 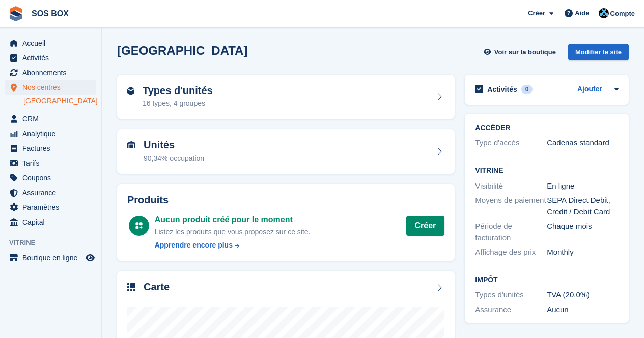 What do you see at coordinates (521, 52) in the screenshot?
I see `a: Voir sur la boutique` at bounding box center [521, 52].